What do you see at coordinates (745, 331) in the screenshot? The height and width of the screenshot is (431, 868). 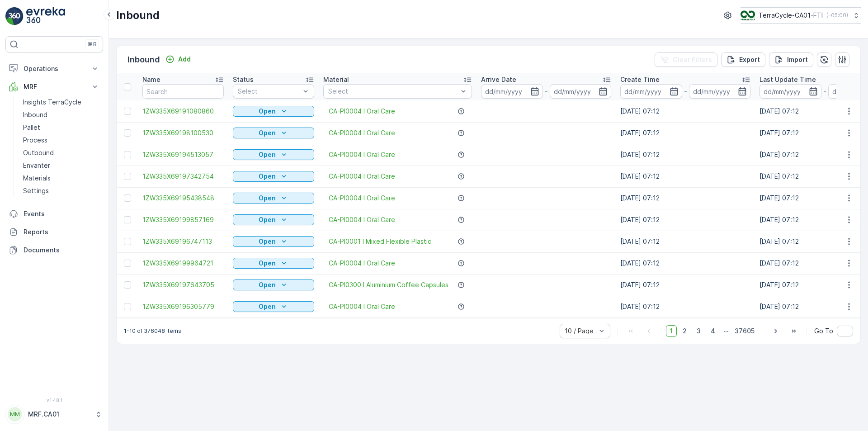 I see `span: 37605` at bounding box center [745, 331].